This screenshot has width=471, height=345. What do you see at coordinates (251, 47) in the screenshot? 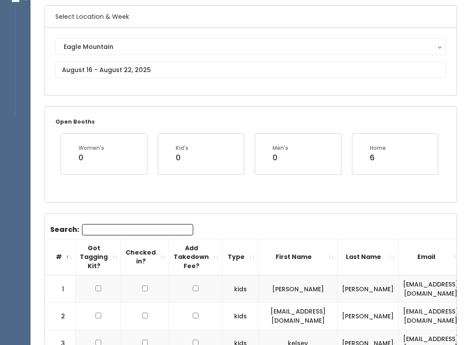
I see `button: Eagle Mountain` at bounding box center [251, 47].